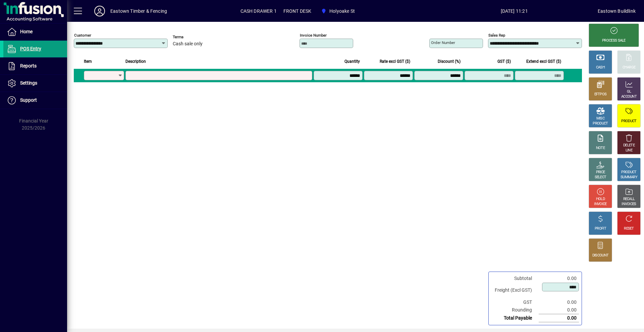  I want to click on span: Reports, so click(28, 66).